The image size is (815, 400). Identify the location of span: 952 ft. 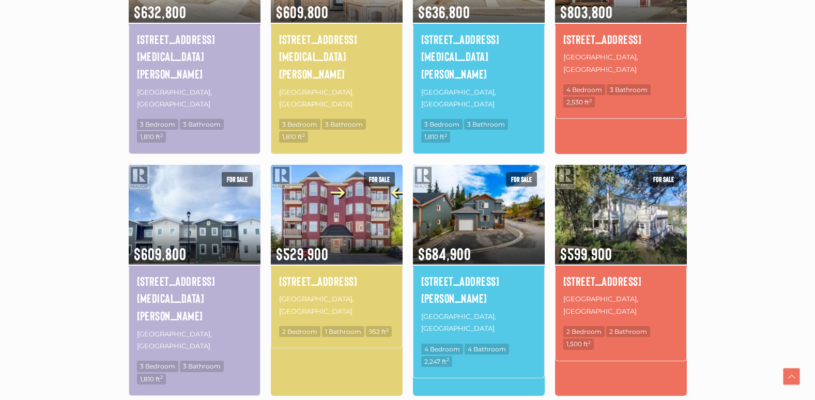
(379, 331).